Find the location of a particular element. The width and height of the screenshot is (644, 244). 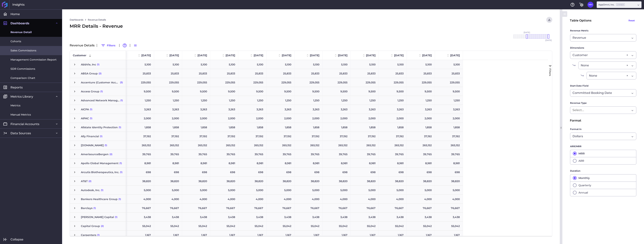

span: Dashboards is located at coordinates (20, 23).